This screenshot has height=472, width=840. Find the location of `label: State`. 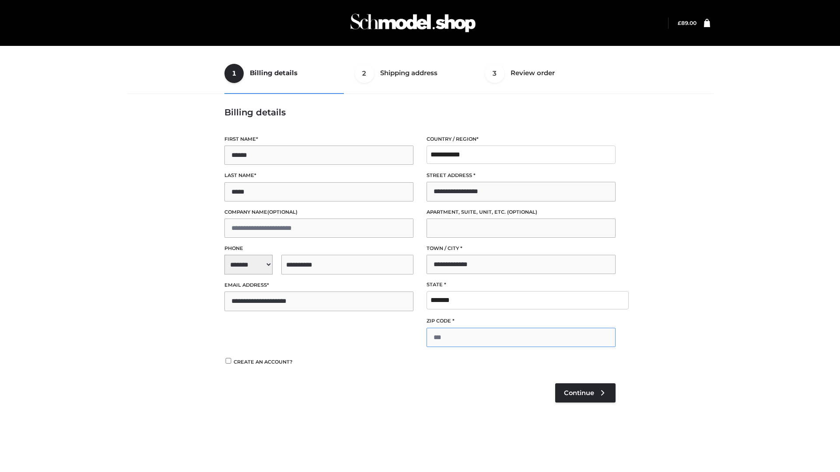

label: State is located at coordinates (521, 285).